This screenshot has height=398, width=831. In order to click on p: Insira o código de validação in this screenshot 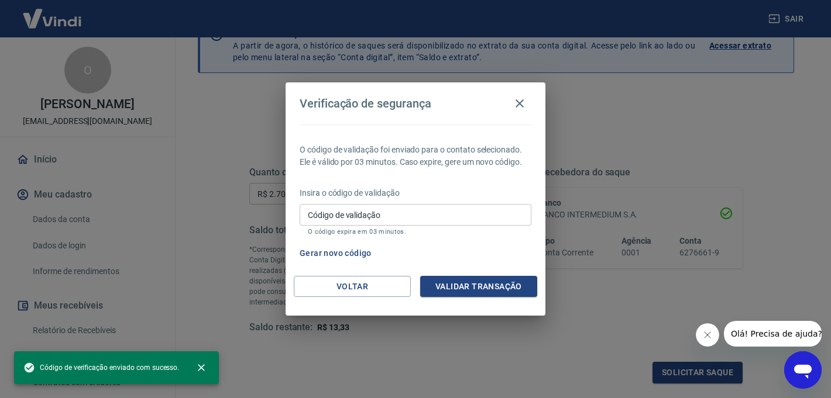, I will do `click(415, 193)`.